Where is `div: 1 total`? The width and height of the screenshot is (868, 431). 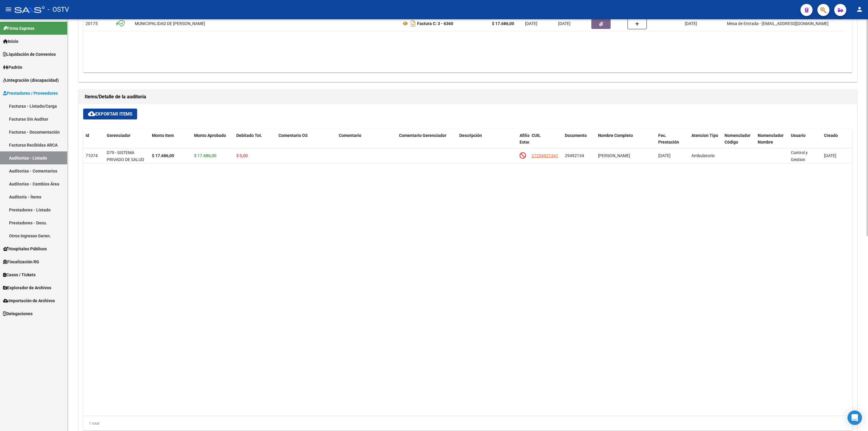
div: 1 total is located at coordinates (467, 423).